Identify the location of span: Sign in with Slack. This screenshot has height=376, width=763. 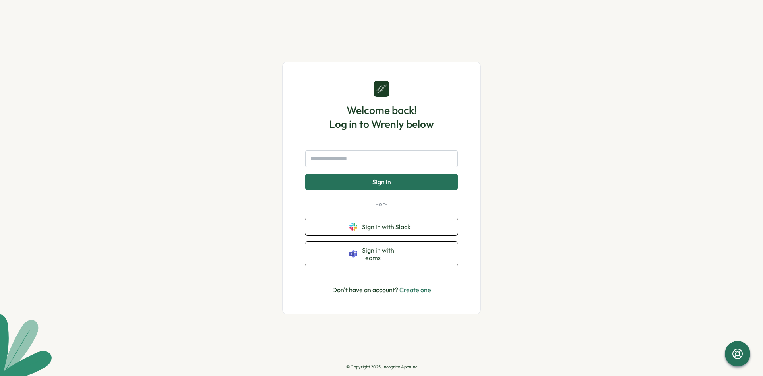
(388, 227).